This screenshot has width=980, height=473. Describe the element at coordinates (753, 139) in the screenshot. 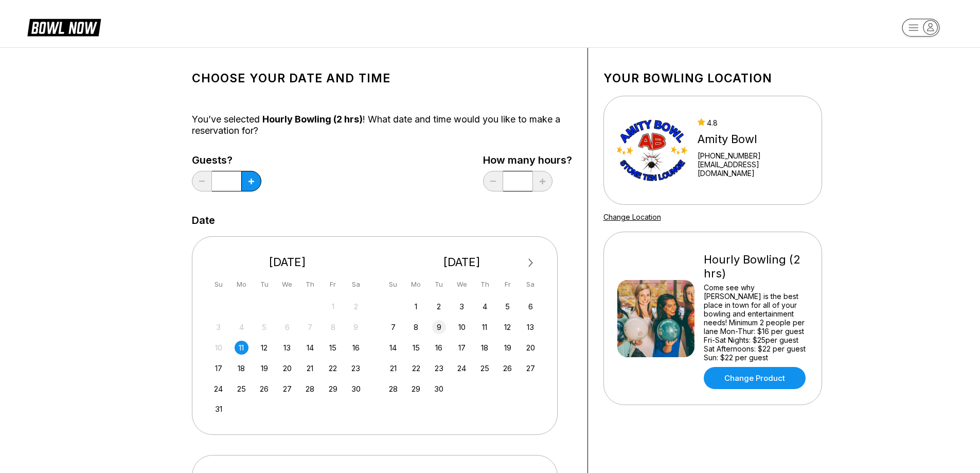

I see `div: Amity Bowl` at that location.